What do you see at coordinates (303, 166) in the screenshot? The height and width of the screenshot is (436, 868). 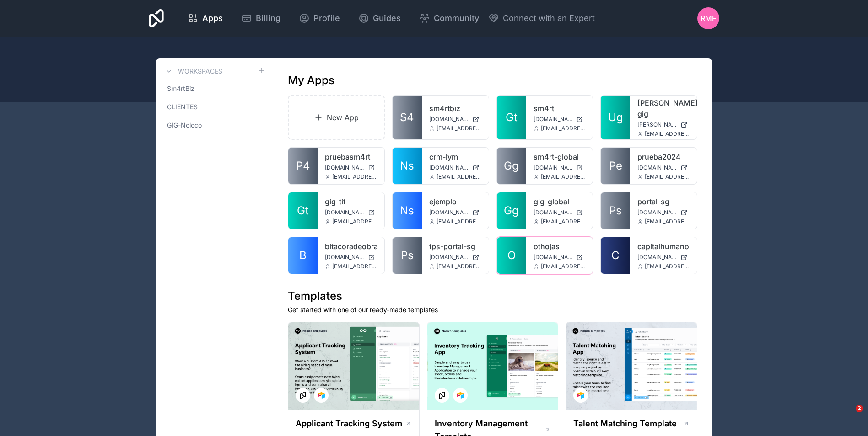 I see `span: P4` at bounding box center [303, 166].